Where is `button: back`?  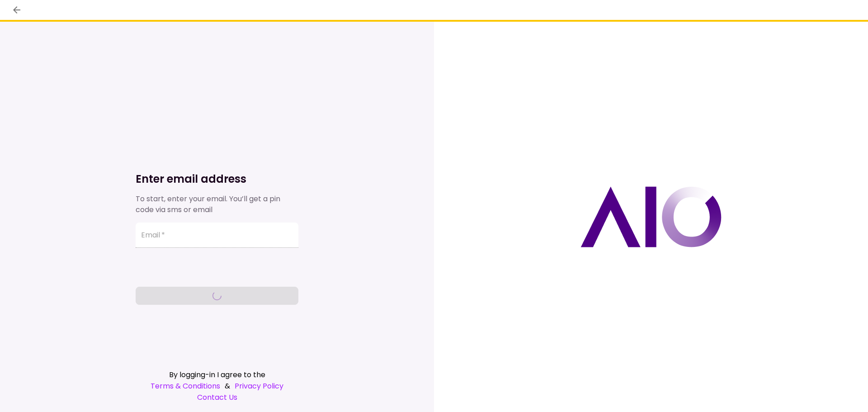
button: back is located at coordinates (17, 10).